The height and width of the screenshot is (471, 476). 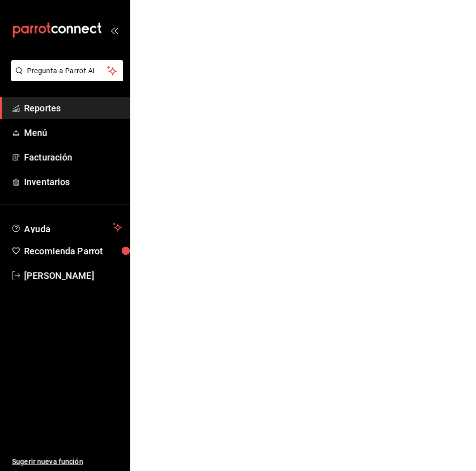 What do you see at coordinates (73, 132) in the screenshot?
I see `span: Menú` at bounding box center [73, 132].